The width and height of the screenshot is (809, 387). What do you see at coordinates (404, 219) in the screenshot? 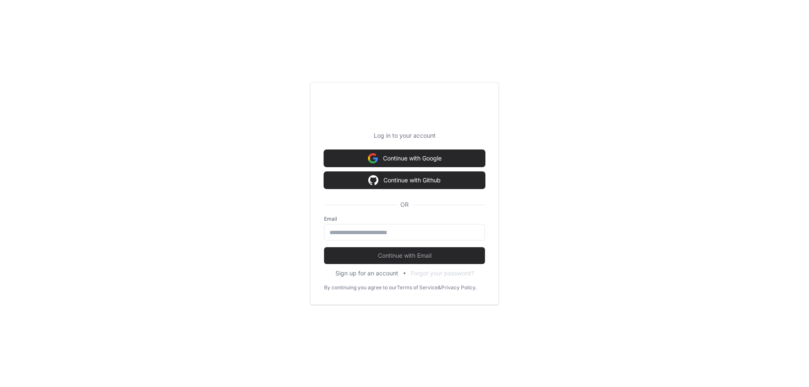
I see `label: Email` at bounding box center [404, 219].